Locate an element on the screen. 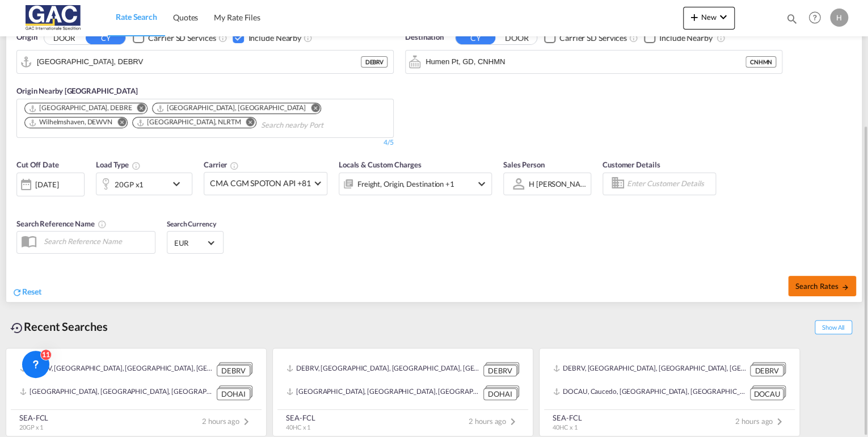  button: Search Ratesicon-arrow-right is located at coordinates (822, 286).